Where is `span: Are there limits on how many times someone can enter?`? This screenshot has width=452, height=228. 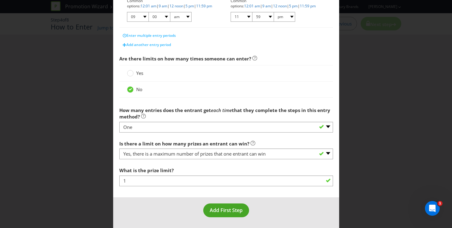 span: Are there limits on how many times someone can enter? is located at coordinates (185, 59).